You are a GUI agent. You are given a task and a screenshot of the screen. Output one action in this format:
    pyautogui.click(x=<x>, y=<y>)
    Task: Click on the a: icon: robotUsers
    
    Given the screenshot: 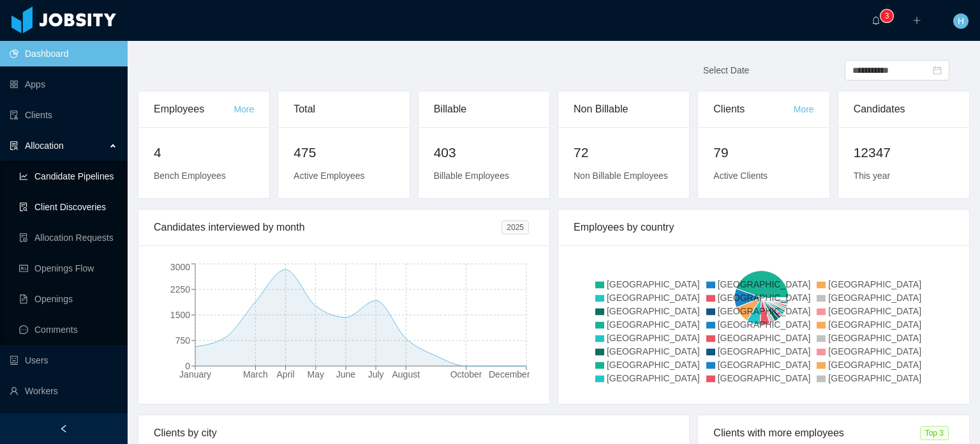 What is the action you would take?
    pyautogui.click(x=63, y=360)
    